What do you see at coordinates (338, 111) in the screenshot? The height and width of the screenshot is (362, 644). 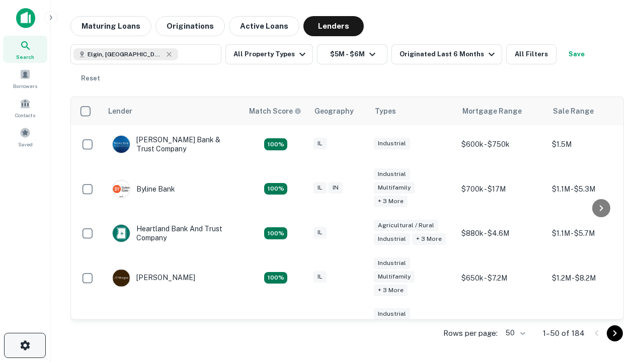 I see `th: Geography` at bounding box center [338, 111].